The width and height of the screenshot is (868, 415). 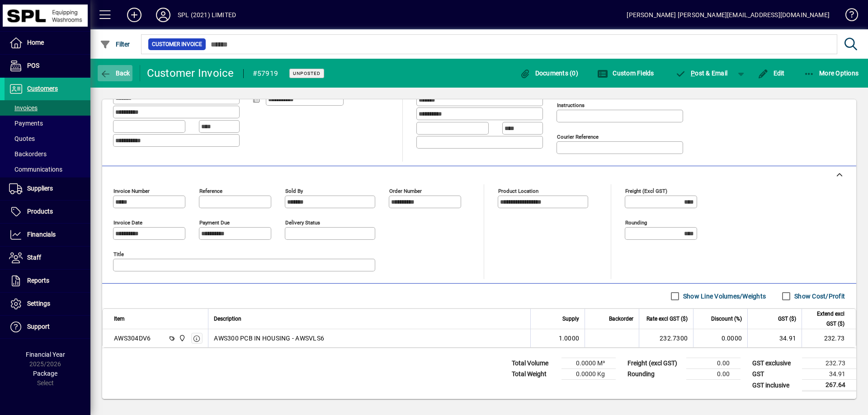 I want to click on span: POS, so click(x=33, y=66).